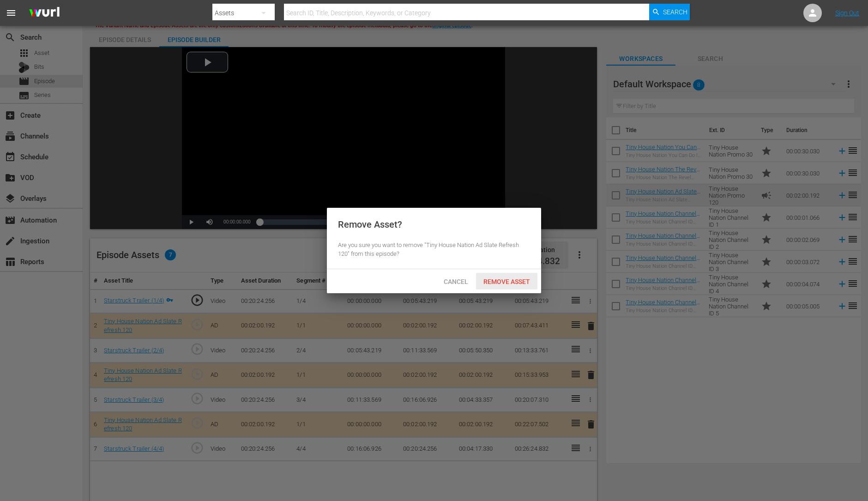 Image resolution: width=868 pixels, height=501 pixels. I want to click on div: Are you sure you want to remove "Tiny House Nation Ad Slate Refresh 120" from this episode?, so click(434, 249).